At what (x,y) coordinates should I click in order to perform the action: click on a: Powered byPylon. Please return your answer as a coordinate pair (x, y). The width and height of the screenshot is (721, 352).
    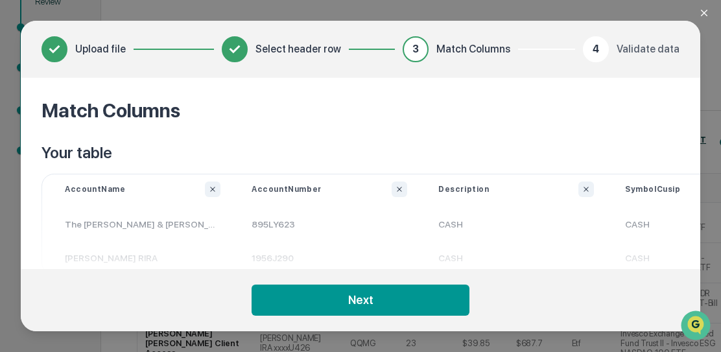
    Looking at the image, I should click on (124, 224).